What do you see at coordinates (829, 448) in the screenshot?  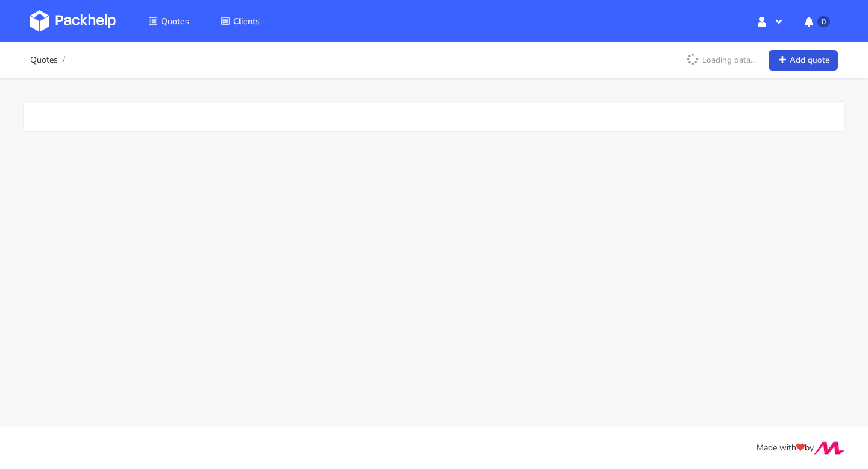 I see `img: Move Closer` at bounding box center [829, 448].